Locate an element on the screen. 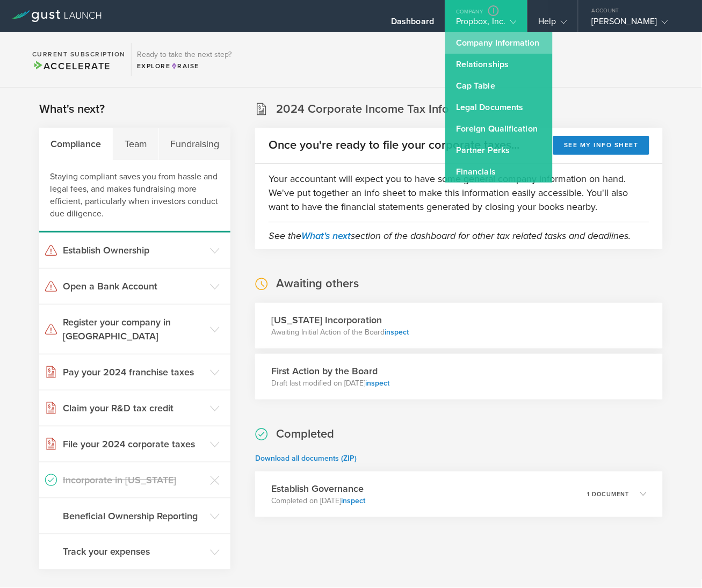  h2: Awaiting others is located at coordinates (318, 284).